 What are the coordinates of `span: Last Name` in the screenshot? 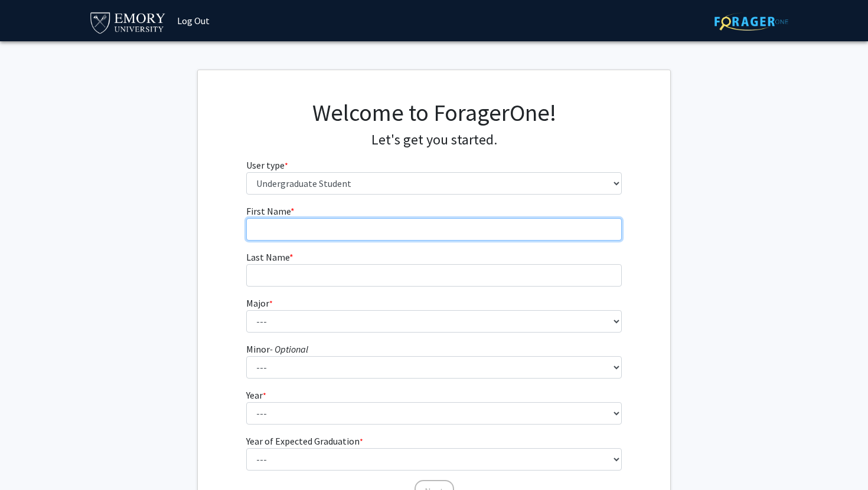 It's located at (268, 257).